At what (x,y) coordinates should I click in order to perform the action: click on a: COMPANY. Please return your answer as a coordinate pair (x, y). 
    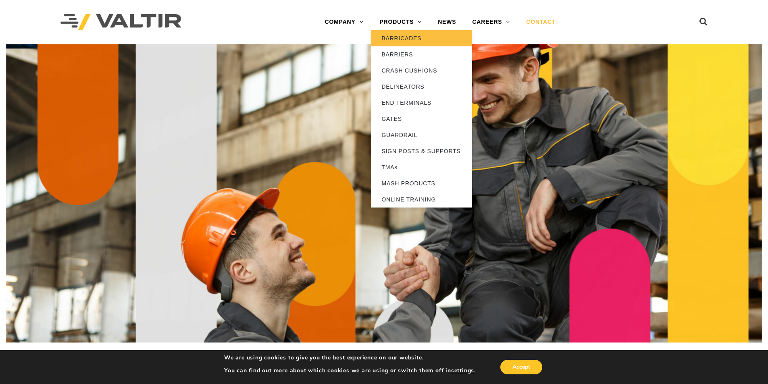
    Looking at the image, I should click on (344, 22).